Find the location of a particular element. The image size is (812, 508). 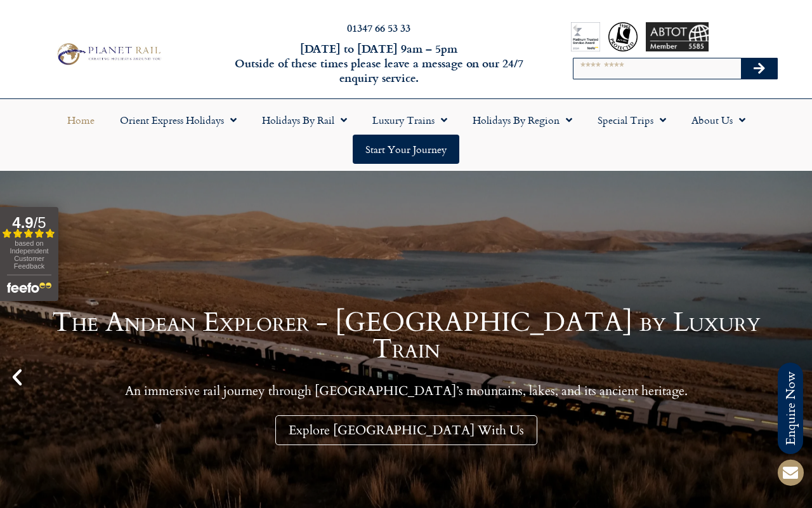

a: 01347 66 53 33 is located at coordinates (378, 28).